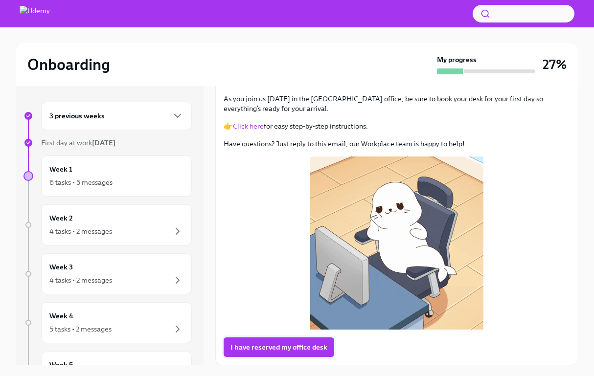 This screenshot has height=376, width=594. Describe the element at coordinates (116, 116) in the screenshot. I see `div: 3 previous weeks` at that location.